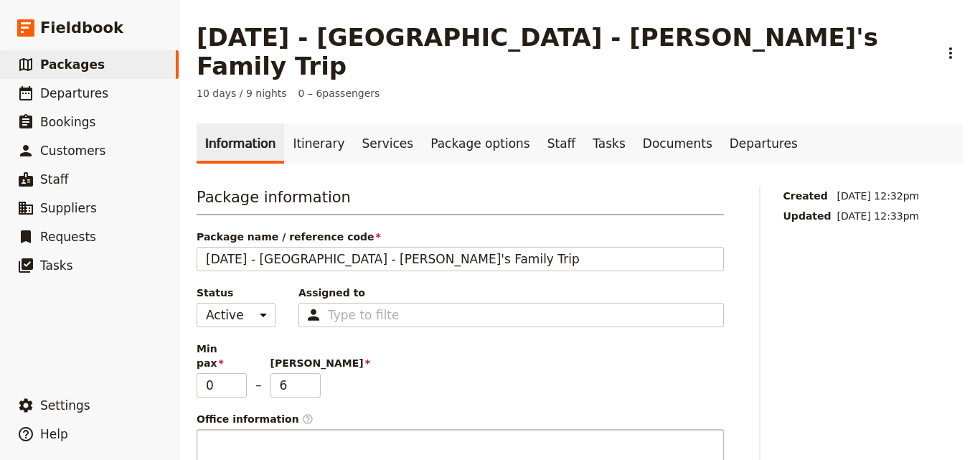  What do you see at coordinates (339, 93) in the screenshot?
I see `span: 0 – 6 passengers` at bounding box center [339, 93].